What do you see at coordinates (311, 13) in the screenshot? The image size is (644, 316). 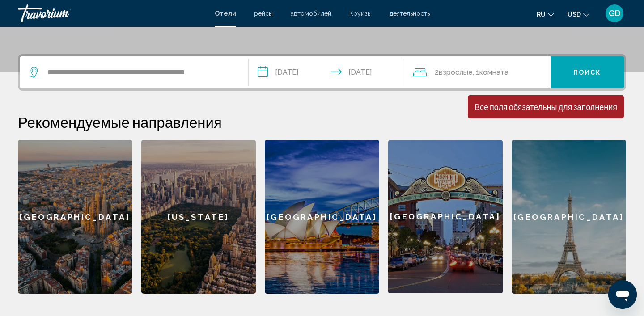 I see `span: автомобилей` at bounding box center [311, 13].